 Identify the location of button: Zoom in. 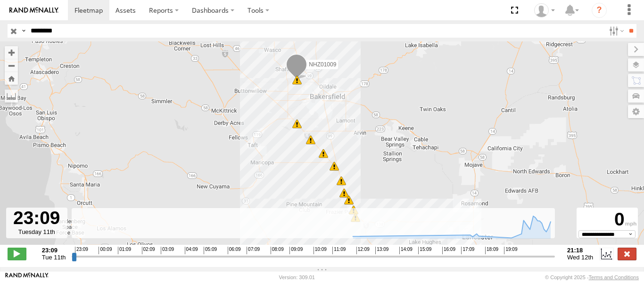
(11, 52).